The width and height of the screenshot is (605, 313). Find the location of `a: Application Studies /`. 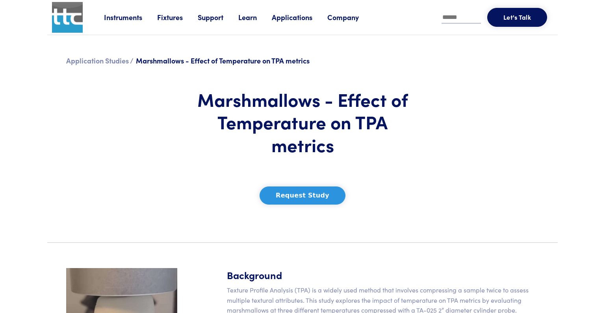

a: Application Studies / is located at coordinates (100, 60).